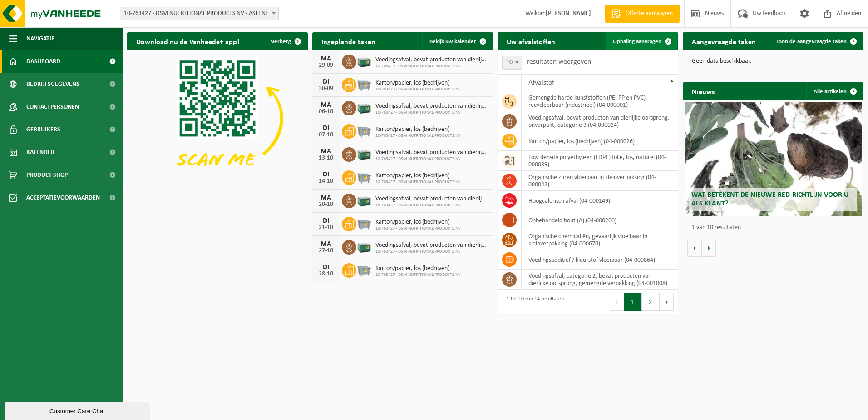  Describe the element at coordinates (617, 302) in the screenshot. I see `button: Previous` at that location.